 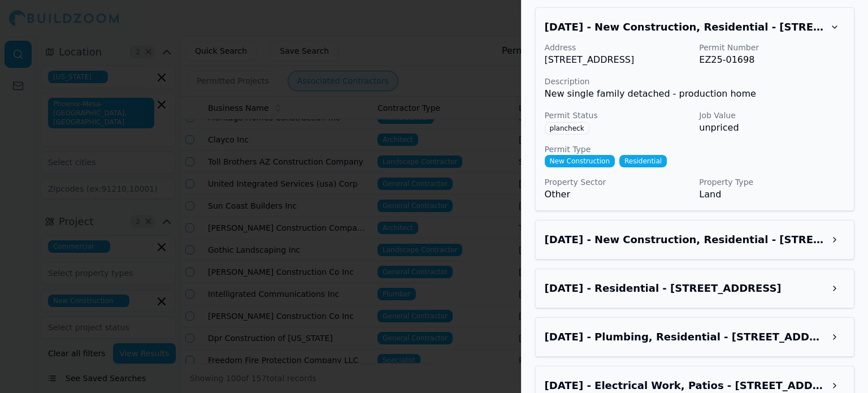 What do you see at coordinates (695, 94) in the screenshot?
I see `p: New single family detached - production home` at bounding box center [695, 94].